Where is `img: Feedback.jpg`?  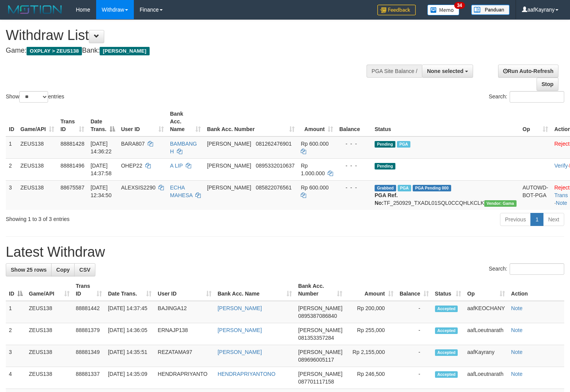
img: Feedback.jpg is located at coordinates (396, 10).